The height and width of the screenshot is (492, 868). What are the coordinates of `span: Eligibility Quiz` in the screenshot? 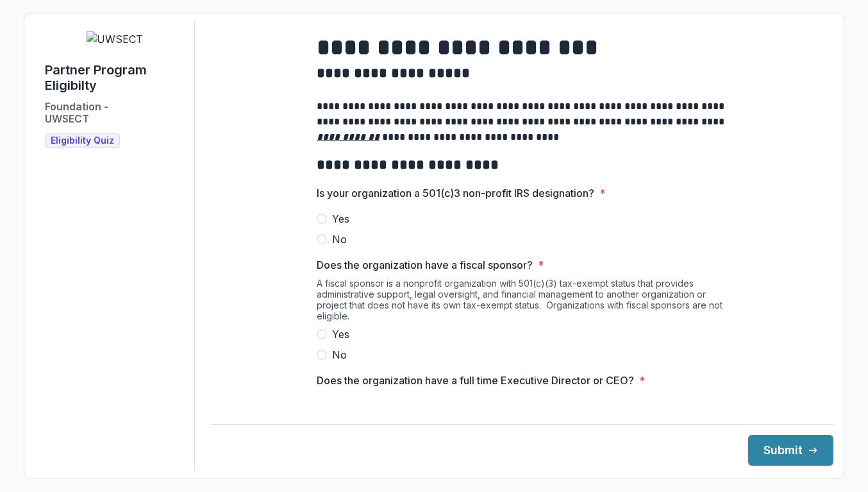 It's located at (82, 140).